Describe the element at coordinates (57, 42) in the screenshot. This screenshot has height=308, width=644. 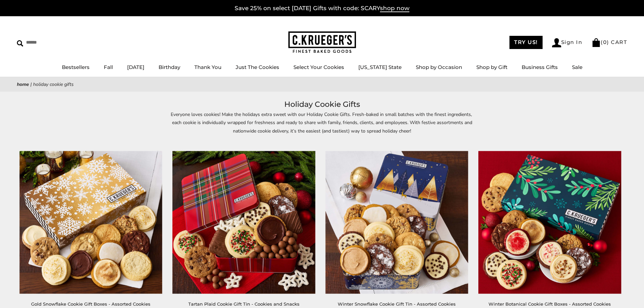
I see `input: Search` at that location.